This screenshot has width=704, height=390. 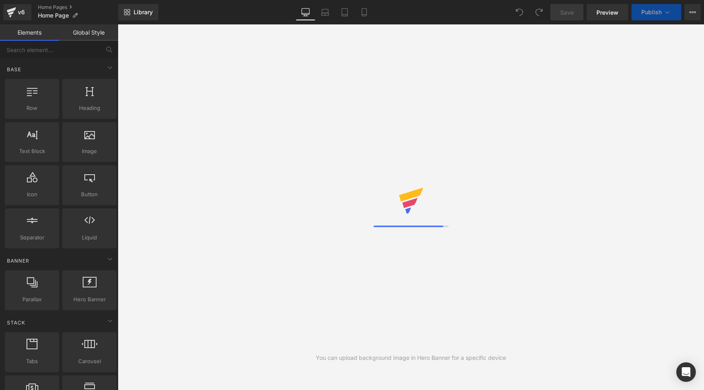 I want to click on a: Tablet, so click(x=345, y=12).